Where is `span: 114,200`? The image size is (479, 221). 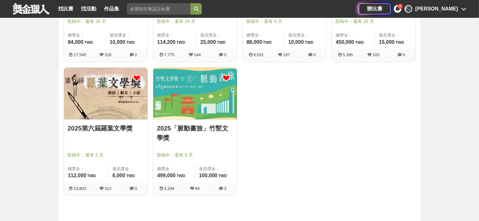
span: 114,200 is located at coordinates (167, 42).